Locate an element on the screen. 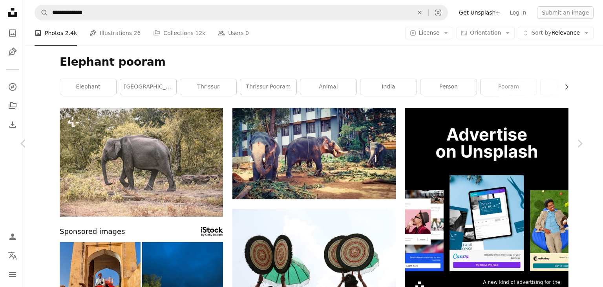 This screenshot has height=287, width=603. span: 26 is located at coordinates (137, 33).